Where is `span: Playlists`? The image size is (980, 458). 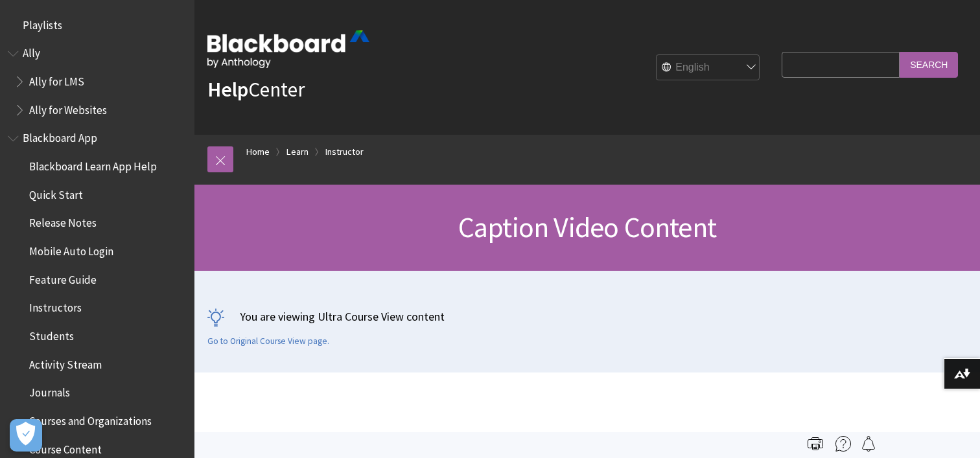
span: Playlists is located at coordinates (42, 23).